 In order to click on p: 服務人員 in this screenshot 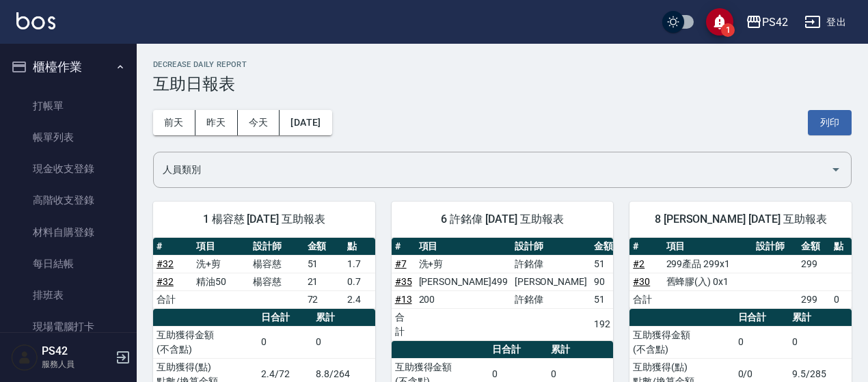, I will do `click(76, 364)`.